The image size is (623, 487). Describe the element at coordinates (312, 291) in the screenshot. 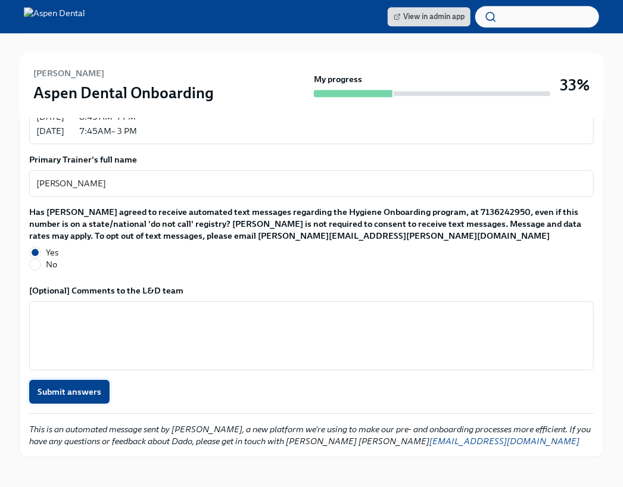

I see `label: [Optional] Comments to the L&D team` at that location.